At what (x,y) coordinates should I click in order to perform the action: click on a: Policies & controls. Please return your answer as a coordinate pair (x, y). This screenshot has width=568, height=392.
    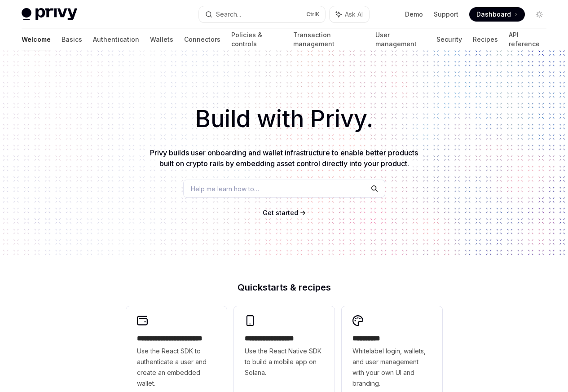
    Looking at the image, I should click on (257, 40).